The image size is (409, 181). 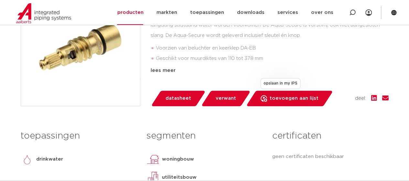 What do you see at coordinates (79, 136) in the screenshot?
I see `h3: toepassingen` at bounding box center [79, 136].